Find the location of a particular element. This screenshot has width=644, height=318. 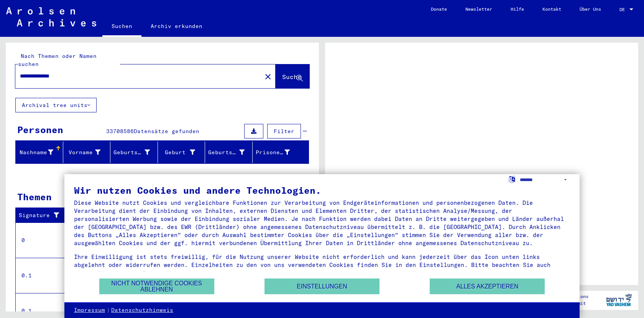

mat-header-cell: Geburtsname is located at coordinates (134, 152).